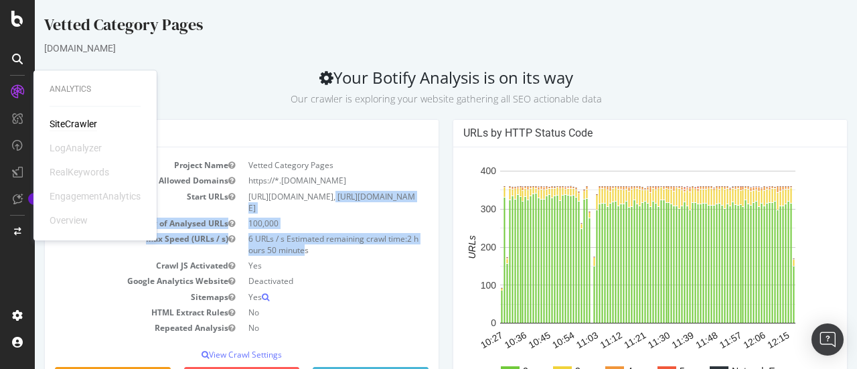  What do you see at coordinates (113, 312) in the screenshot?
I see `td: HTML Extract Rules` at bounding box center [113, 312].